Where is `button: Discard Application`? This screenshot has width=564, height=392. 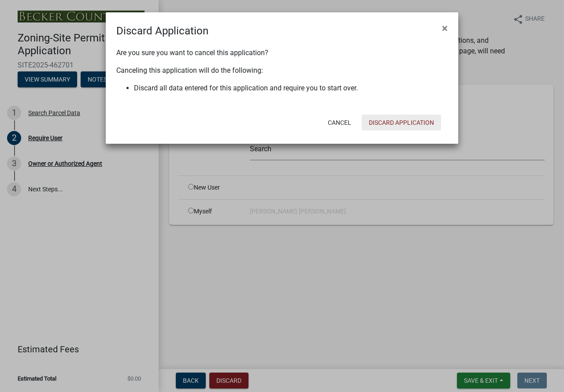 button: Discard Application is located at coordinates (401, 123).